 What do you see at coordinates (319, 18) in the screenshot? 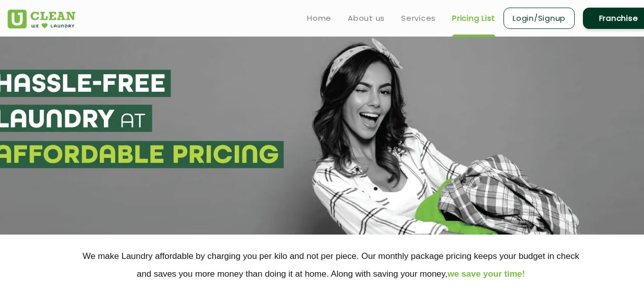
I see `a: Home` at bounding box center [319, 18].